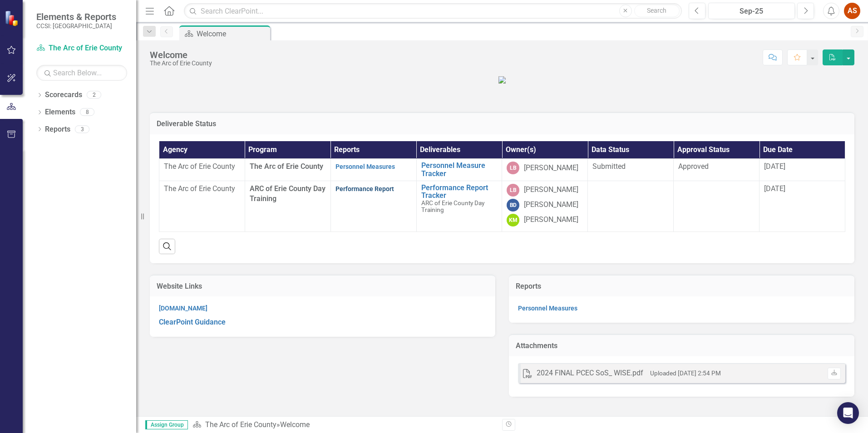  Describe the element at coordinates (502, 80) in the screenshot. I see `img: The%20Arc%20of%20EC.png` at that location.